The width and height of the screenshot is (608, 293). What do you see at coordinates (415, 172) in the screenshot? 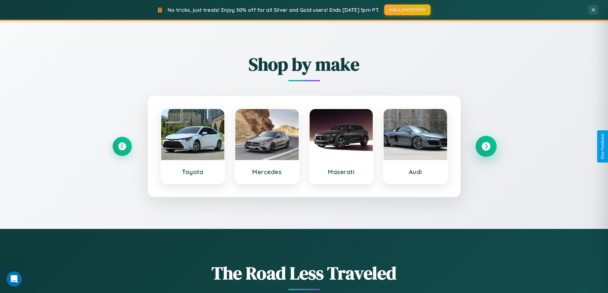
I see `h3: Audi` at bounding box center [415, 172].